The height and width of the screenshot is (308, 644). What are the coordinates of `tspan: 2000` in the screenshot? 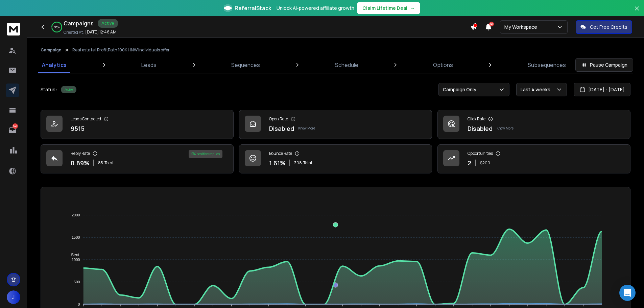 It's located at (76, 215).